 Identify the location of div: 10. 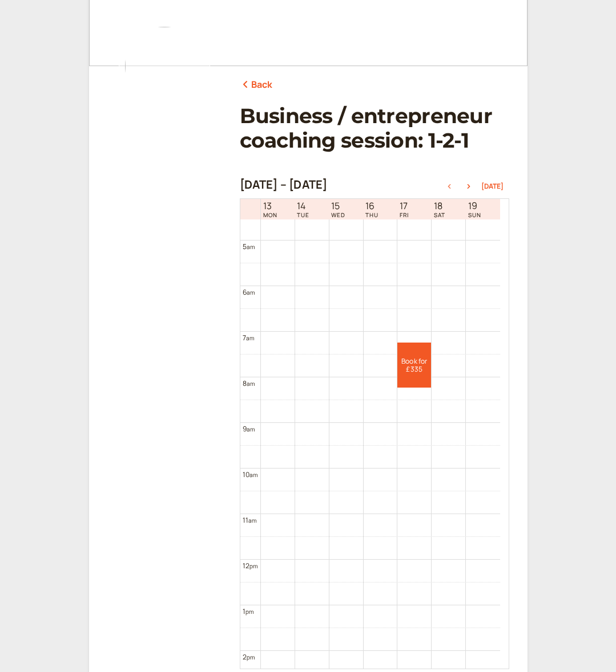
(250, 474).